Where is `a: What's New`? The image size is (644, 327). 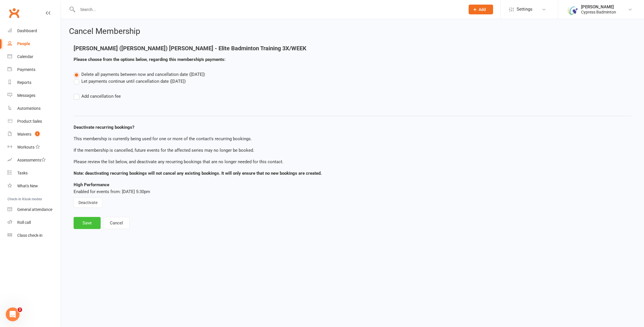
a: What's New is located at coordinates (34, 186).